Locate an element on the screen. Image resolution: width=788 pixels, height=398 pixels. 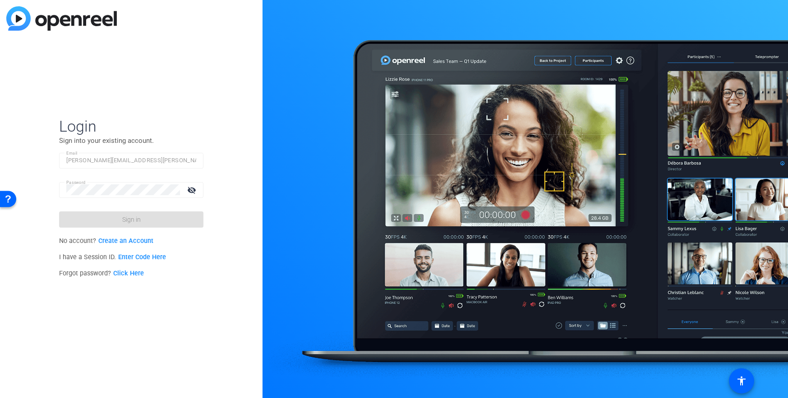
span: Login is located at coordinates (131, 126).